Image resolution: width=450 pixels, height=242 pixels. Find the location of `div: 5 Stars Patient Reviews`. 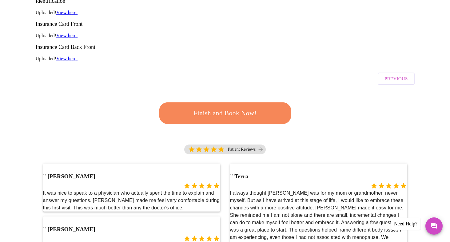

div: 5 Stars Patient Reviews is located at coordinates (225, 149).